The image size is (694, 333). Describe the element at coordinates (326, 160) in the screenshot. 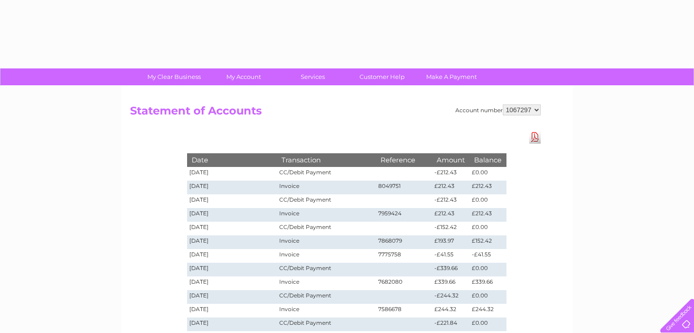

I see `th: Transaction` at that location.